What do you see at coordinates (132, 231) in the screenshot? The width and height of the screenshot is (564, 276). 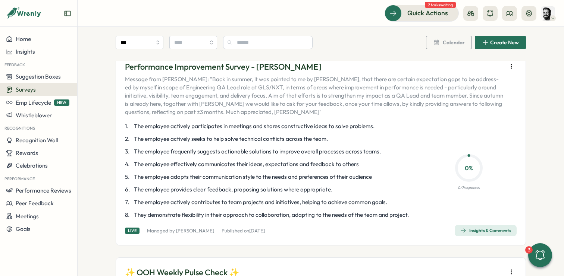 I see `div: Live` at bounding box center [132, 231].